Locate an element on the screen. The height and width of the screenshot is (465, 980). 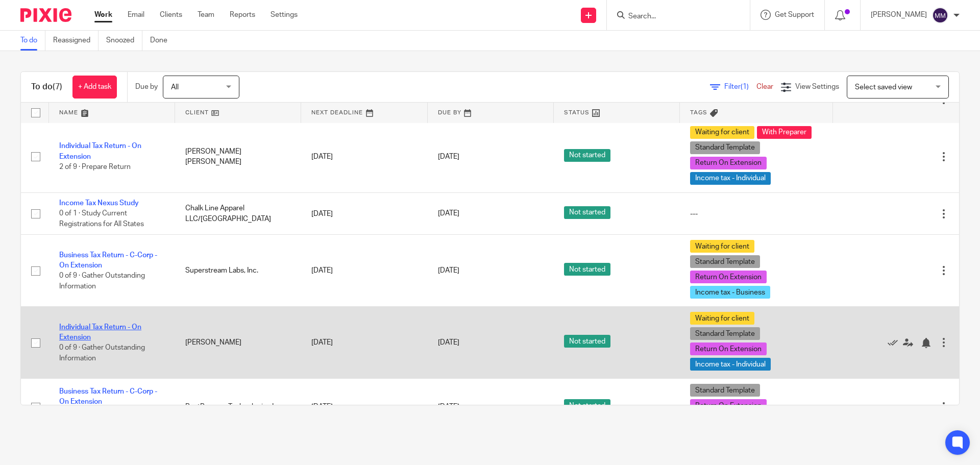
p: Due by is located at coordinates (146, 87).